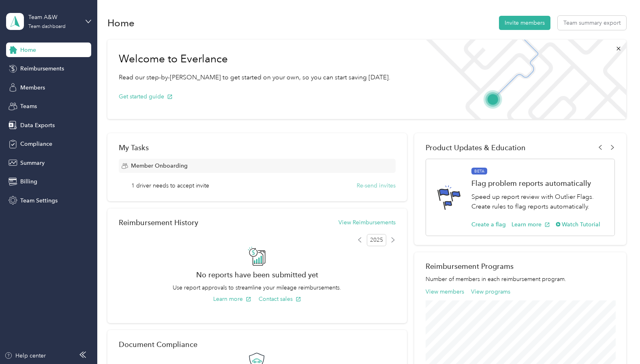 This screenshot has width=640, height=364. Describe the element at coordinates (47, 27) in the screenshot. I see `div: Team dashboard` at that location.